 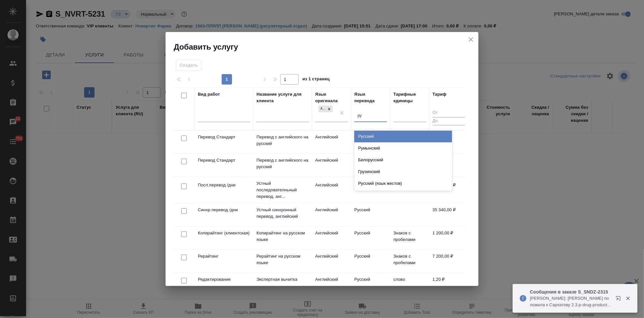 I want to click on input: От, so click(x=448, y=113).